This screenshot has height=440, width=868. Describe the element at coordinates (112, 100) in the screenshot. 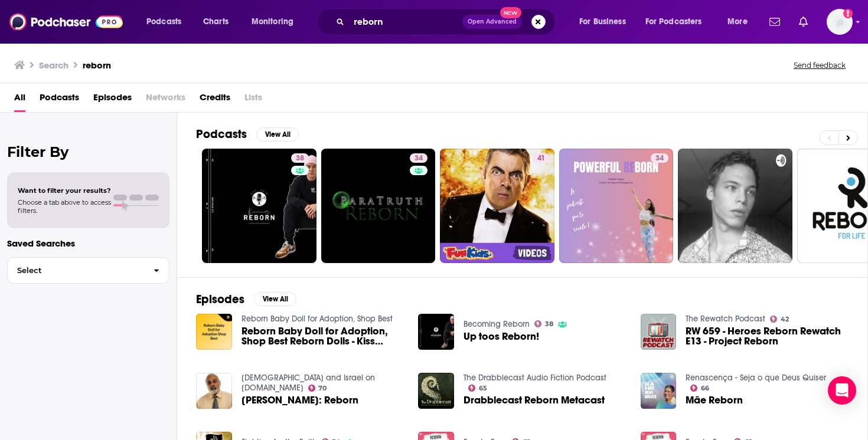

I see `a: Episodes` at that location.